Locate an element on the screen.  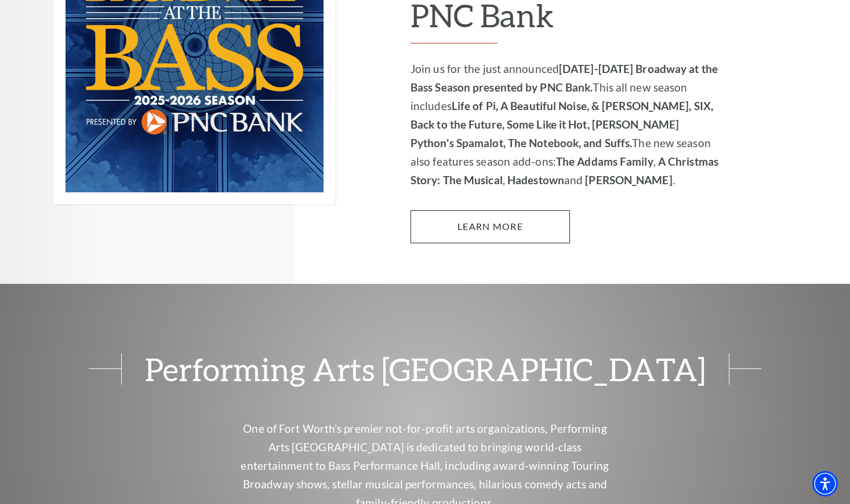
strong: A Christmas Story: The Musical is located at coordinates (564, 171).